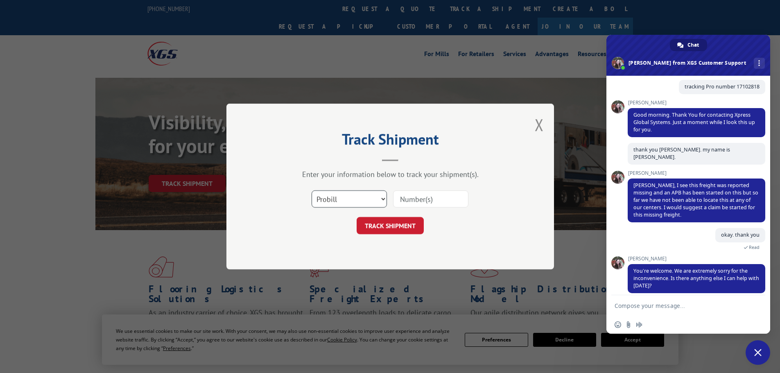 The height and width of the screenshot is (373, 780). What do you see at coordinates (618, 325) in the screenshot?
I see `span: Insert an emoji` at bounding box center [618, 325].